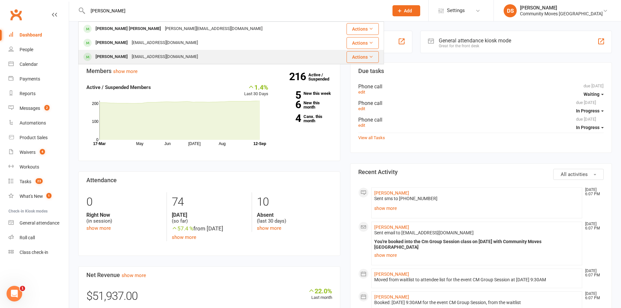  I want to click on a: Messages 2, so click(38, 108).